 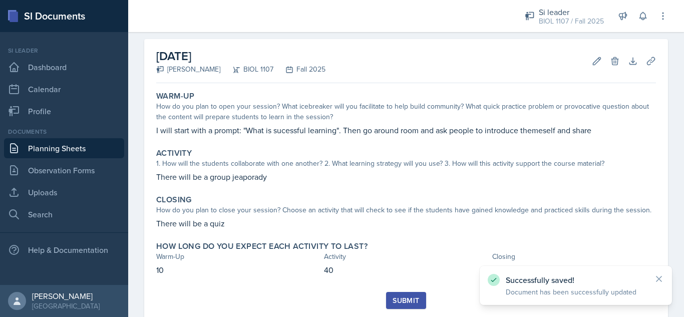 I want to click on p: Document has been successfully updated, so click(x=576, y=292).